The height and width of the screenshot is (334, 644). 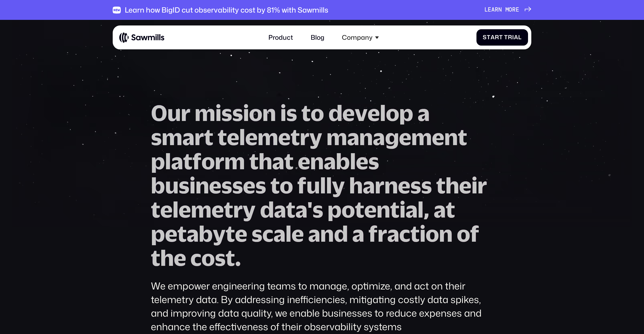 What do you see at coordinates (357, 37) in the screenshot?
I see `div: Company` at bounding box center [357, 37].